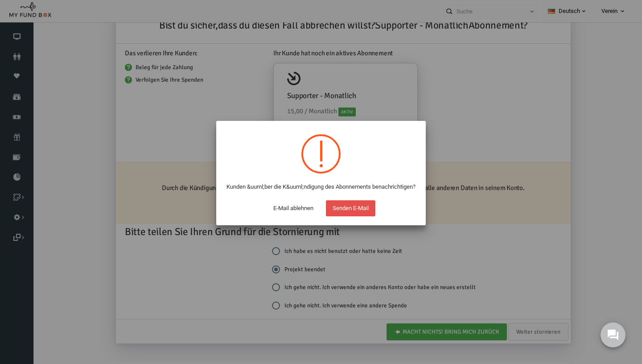  I want to click on span: 60,00, so click(291, 137).